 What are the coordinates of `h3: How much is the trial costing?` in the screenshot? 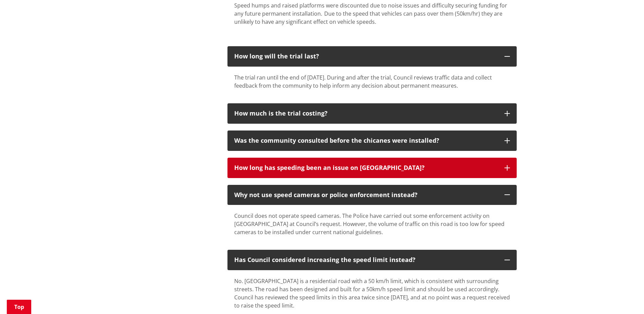 It's located at (367, 113).